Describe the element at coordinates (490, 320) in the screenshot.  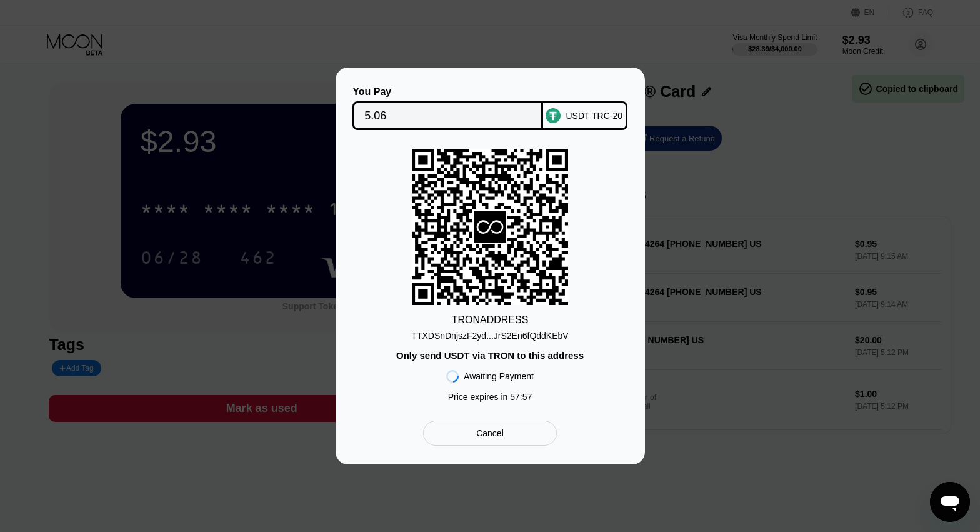
I see `div: TRON ADDRESS` at that location.